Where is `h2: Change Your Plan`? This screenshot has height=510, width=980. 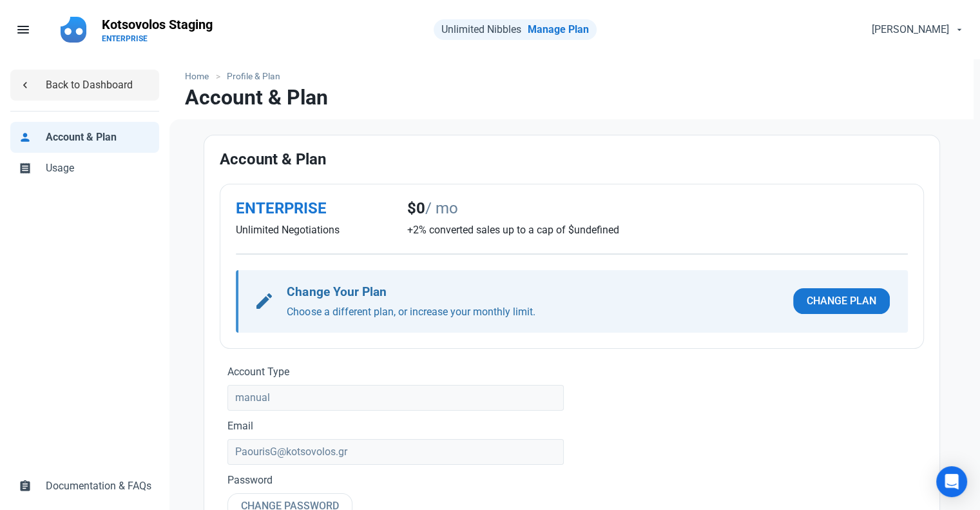
h2: Change Your Plan is located at coordinates (534, 292).